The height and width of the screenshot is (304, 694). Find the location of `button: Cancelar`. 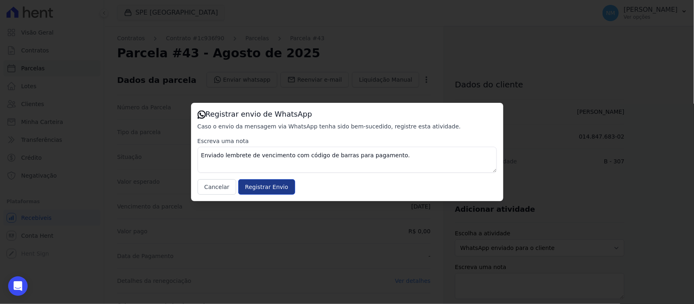

button: Cancelar is located at coordinates (217, 187).